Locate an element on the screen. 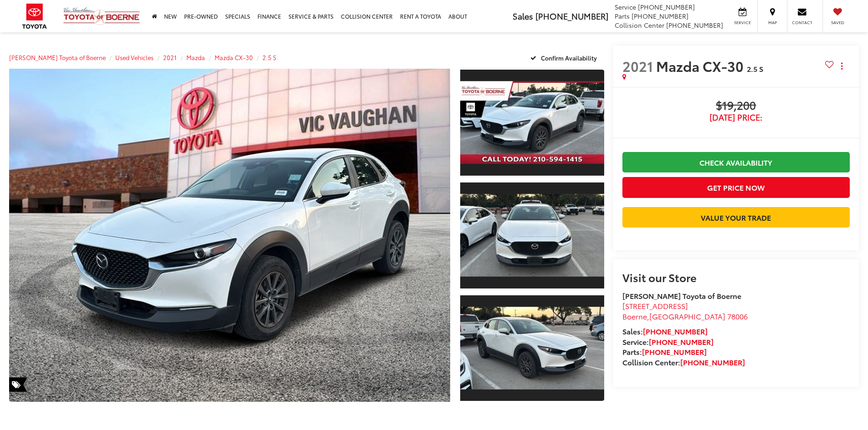 This screenshot has height=430, width=868. span: $19,200 is located at coordinates (736, 106).